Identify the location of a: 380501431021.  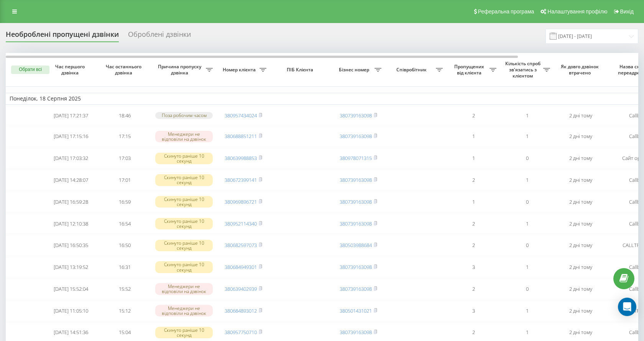
(356, 310).